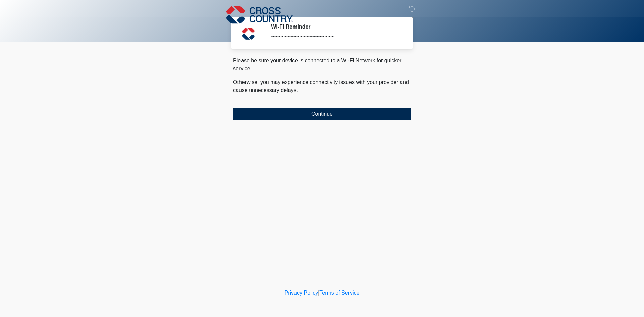 This screenshot has width=644, height=317. Describe the element at coordinates (301, 292) in the screenshot. I see `a: Privacy Policy` at that location.